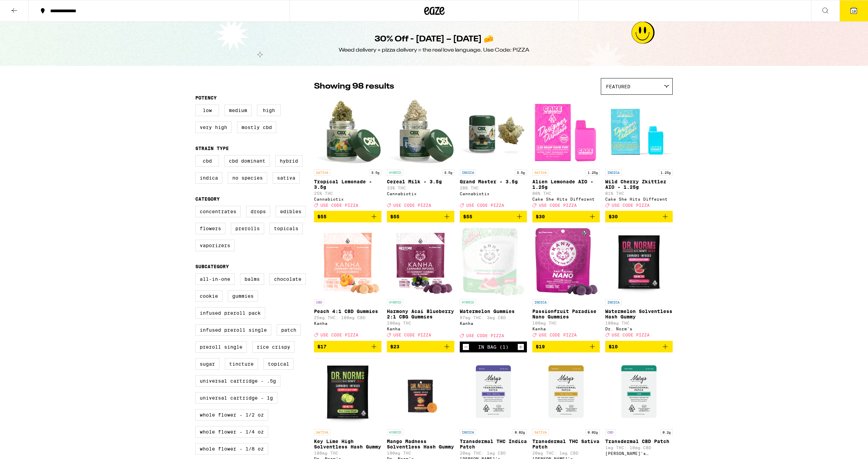  I want to click on span: Featured, so click(619, 86).